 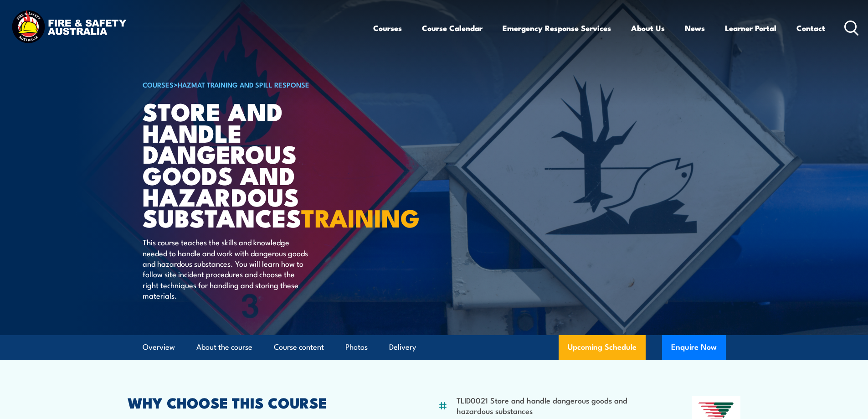 What do you see at coordinates (402, 347) in the screenshot?
I see `a: Delivery` at bounding box center [402, 347].